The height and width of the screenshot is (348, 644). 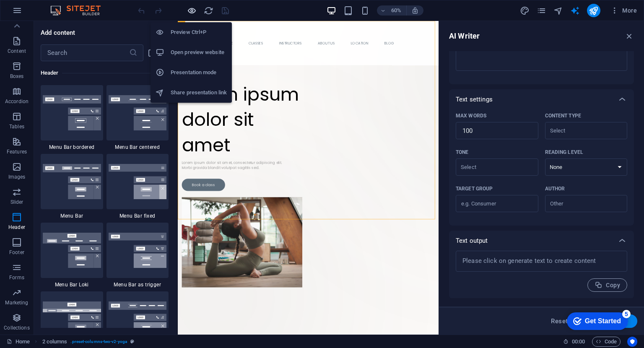 I want to click on input: Search, so click(x=85, y=53).